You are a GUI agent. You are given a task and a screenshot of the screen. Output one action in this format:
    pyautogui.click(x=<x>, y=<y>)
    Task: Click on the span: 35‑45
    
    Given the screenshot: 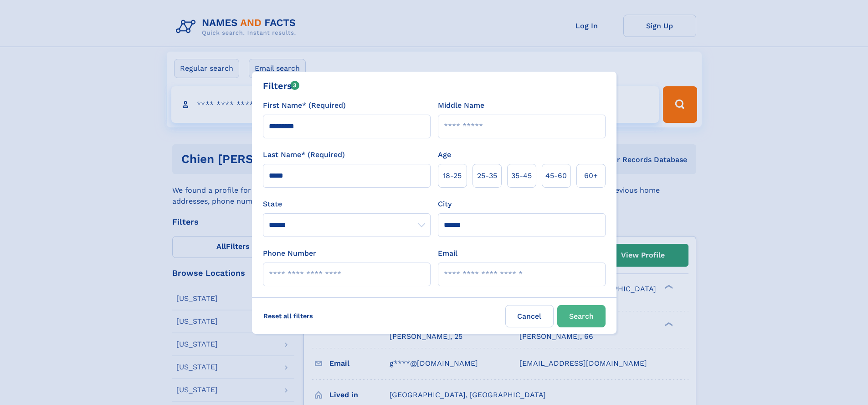 What is the action you would take?
    pyautogui.click(x=521, y=176)
    